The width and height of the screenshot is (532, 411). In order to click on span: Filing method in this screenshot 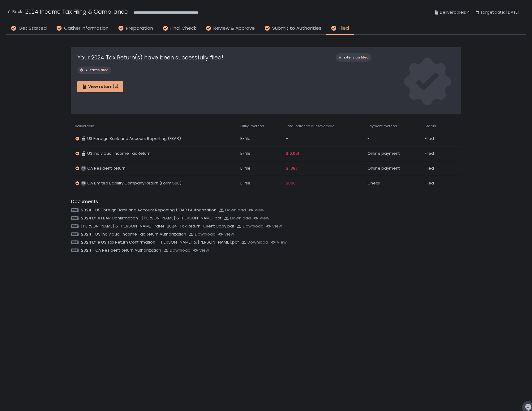, I will do `click(252, 126)`.